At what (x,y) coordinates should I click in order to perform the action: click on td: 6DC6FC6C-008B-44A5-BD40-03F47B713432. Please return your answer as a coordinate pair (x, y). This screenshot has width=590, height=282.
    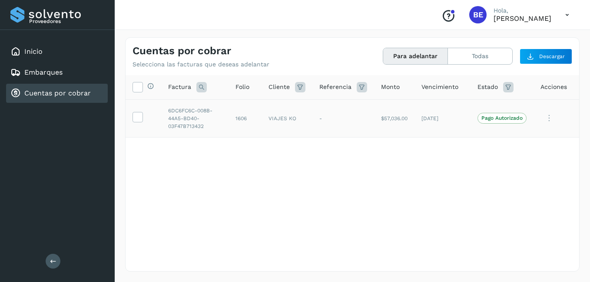
    Looking at the image, I should click on (195, 118).